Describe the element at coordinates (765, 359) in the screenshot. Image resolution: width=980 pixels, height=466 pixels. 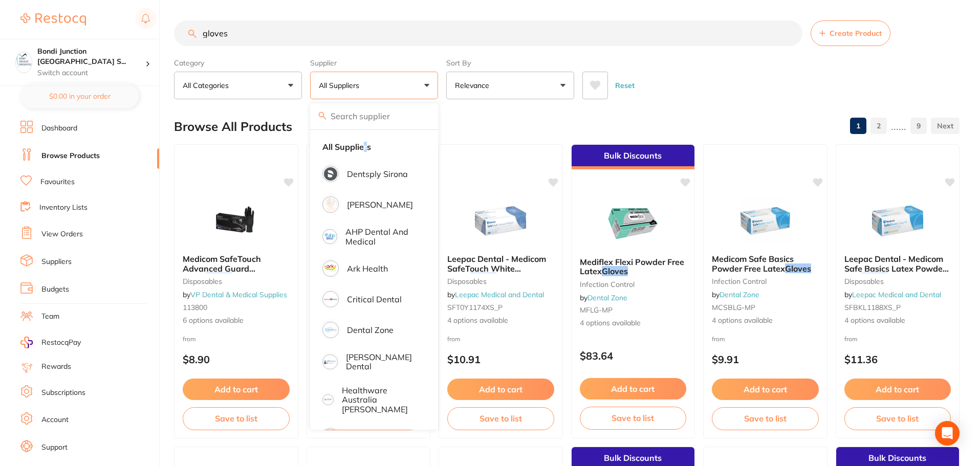
I see `p: $9.91` at that location.